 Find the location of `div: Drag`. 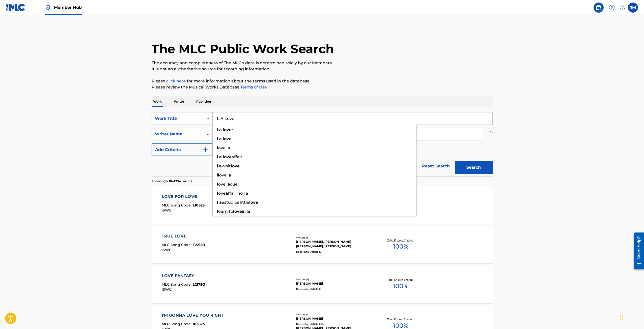

div: Drag is located at coordinates (622, 317).